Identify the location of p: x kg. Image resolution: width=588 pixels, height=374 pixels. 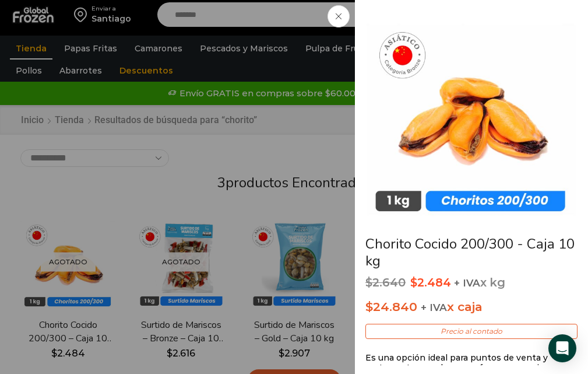
(472, 283).